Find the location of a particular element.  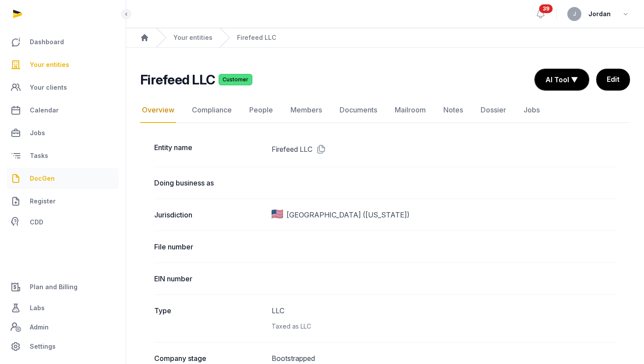

a: People is located at coordinates (261, 110).